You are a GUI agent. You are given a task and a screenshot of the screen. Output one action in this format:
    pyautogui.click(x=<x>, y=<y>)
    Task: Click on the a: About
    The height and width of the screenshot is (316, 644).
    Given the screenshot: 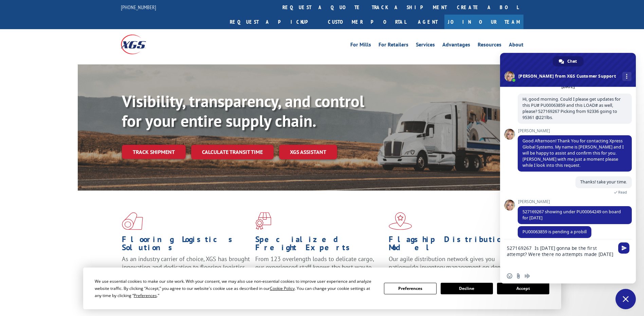 What is the action you would take?
    pyautogui.click(x=516, y=46)
    